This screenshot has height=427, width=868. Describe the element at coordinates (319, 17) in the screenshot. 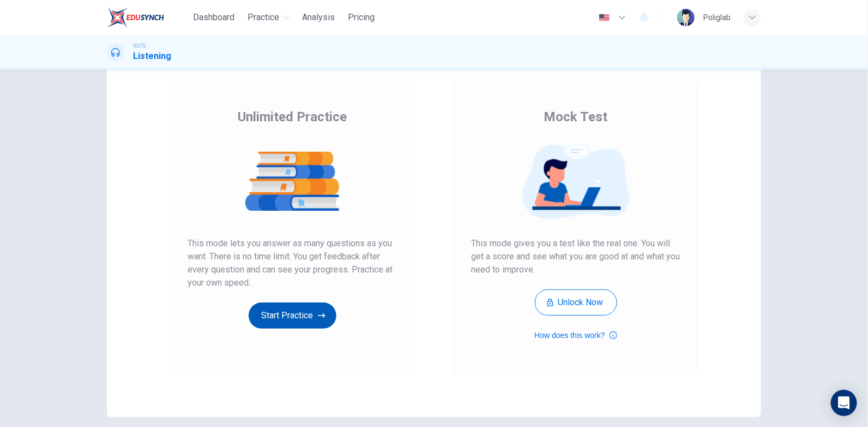

I see `button: Analysis` at that location.